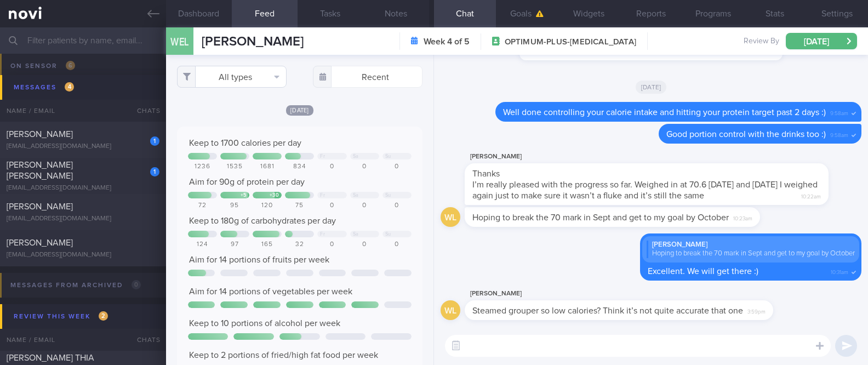 Image resolution: width=868 pixels, height=365 pixels. What do you see at coordinates (202, 206) in the screenshot?
I see `div: 72` at bounding box center [202, 206].